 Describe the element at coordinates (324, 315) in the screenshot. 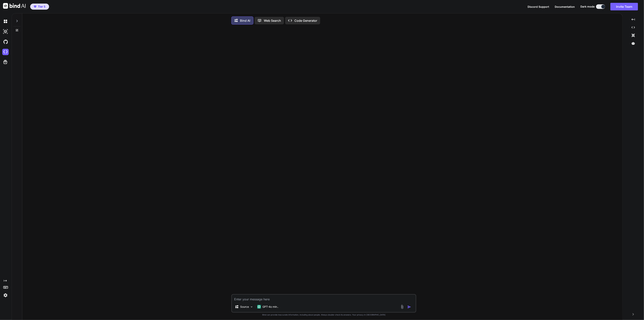

I see `p: Bind can provide inaccurate information, including about people. Always double-check its answers....` at that location.